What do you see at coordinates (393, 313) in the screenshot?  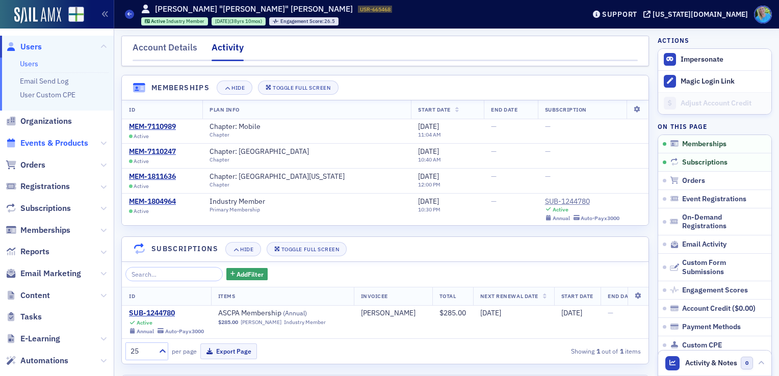 I see `span: Greg Henderson` at bounding box center [393, 313].